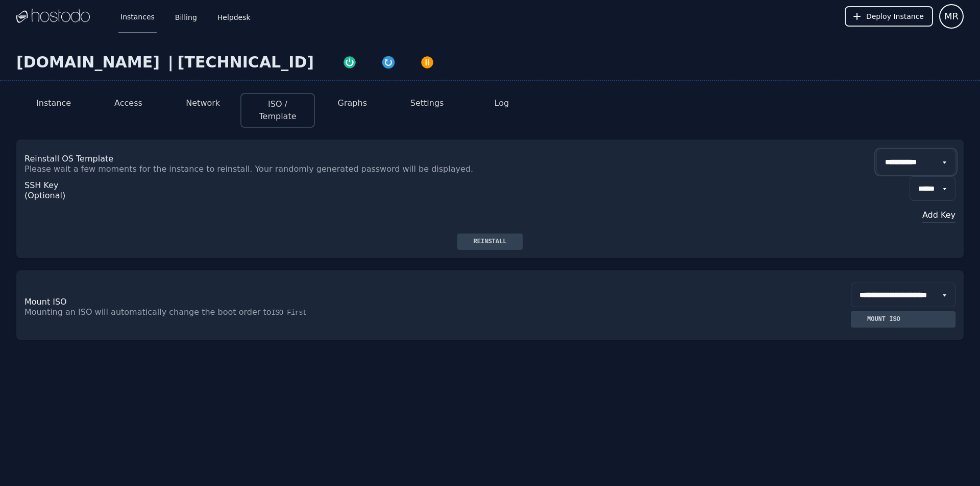  What do you see at coordinates (288, 313) in the screenshot?
I see `span: ISO First` at bounding box center [288, 313].